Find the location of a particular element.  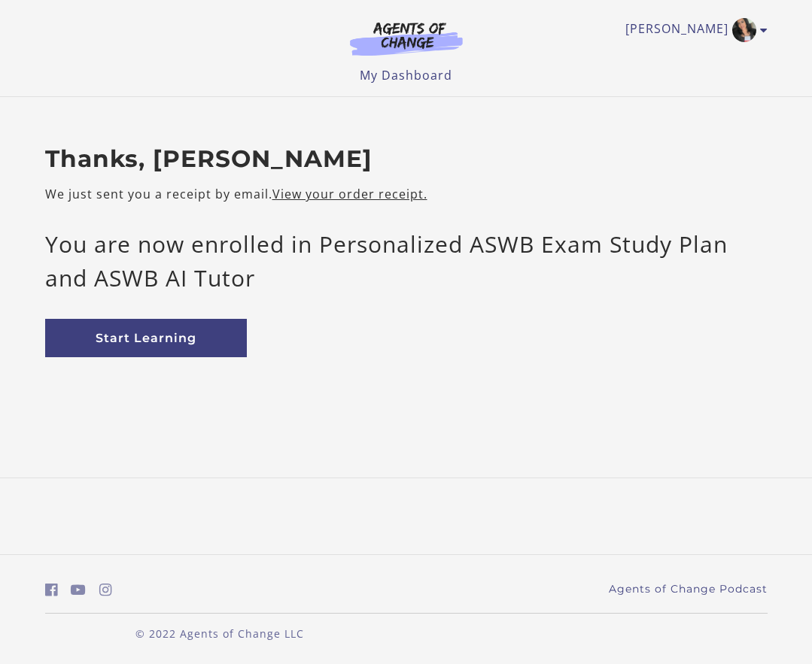

a: Toggle menu is located at coordinates (692, 30).